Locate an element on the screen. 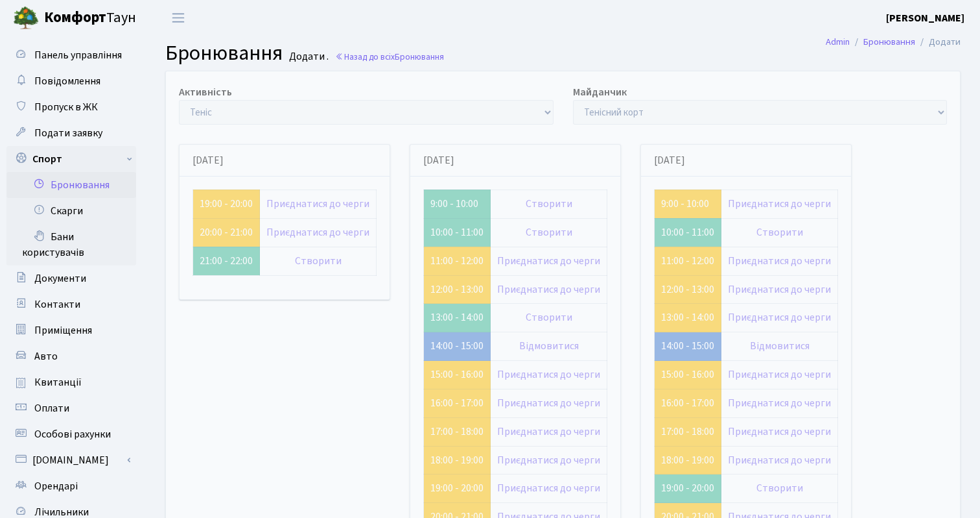 This screenshot has width=980, height=518. td: 19:00 - 20:00 is located at coordinates (688, 488).